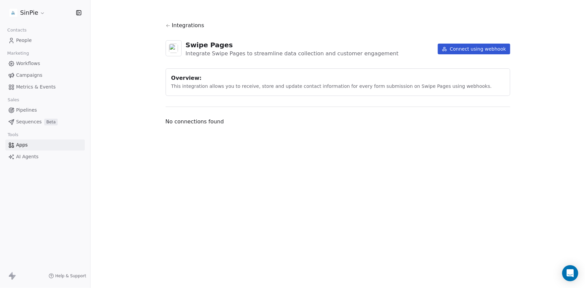 The image size is (585, 288). What do you see at coordinates (29, 122) in the screenshot?
I see `span: Sequences` at bounding box center [29, 122].